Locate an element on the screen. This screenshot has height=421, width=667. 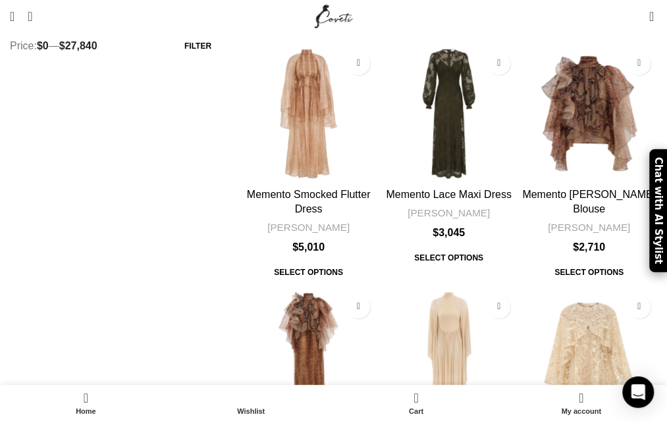
div: My cart is located at coordinates (416, 403).